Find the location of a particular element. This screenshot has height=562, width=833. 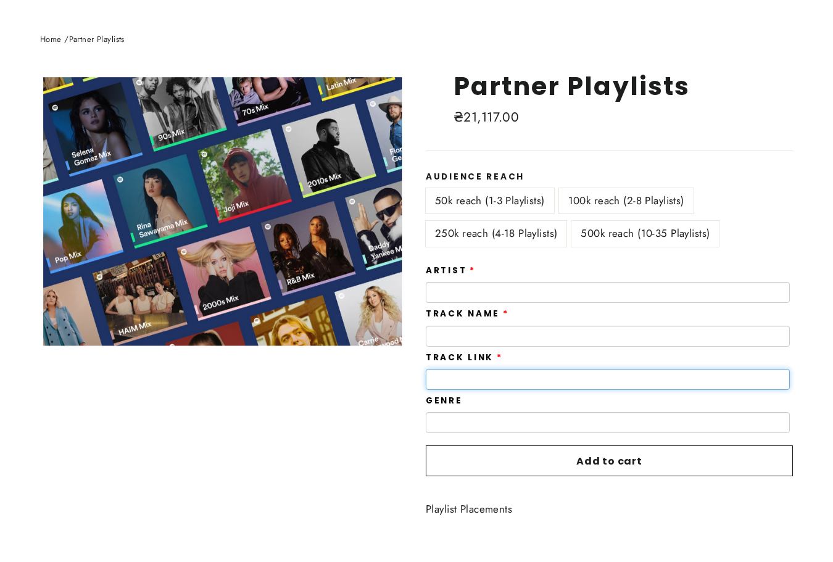

nav: breadcrumbs is located at coordinates (417, 39).